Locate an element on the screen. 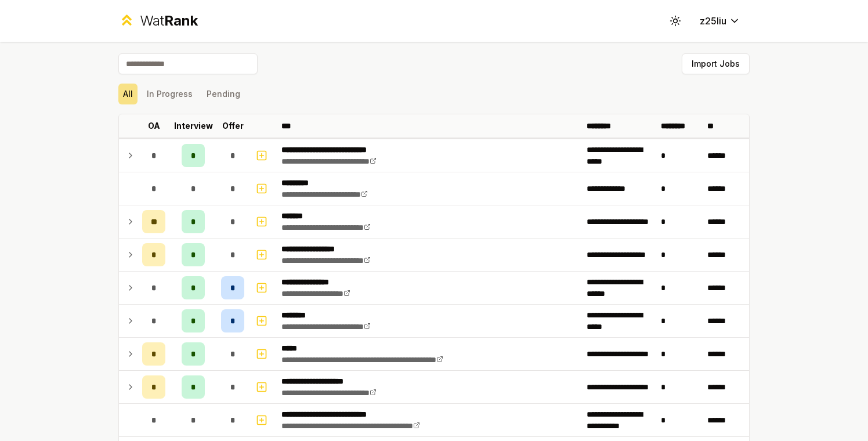 The image size is (868, 441). span: Rank is located at coordinates (181, 21).